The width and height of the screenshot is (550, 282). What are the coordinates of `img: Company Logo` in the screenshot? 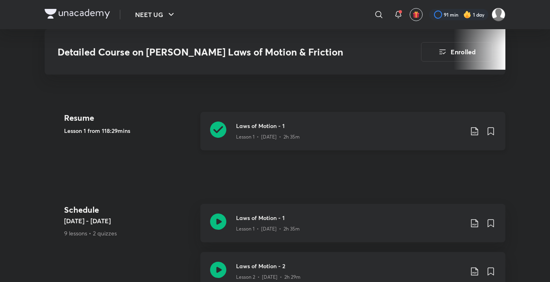 It's located at (77, 14).